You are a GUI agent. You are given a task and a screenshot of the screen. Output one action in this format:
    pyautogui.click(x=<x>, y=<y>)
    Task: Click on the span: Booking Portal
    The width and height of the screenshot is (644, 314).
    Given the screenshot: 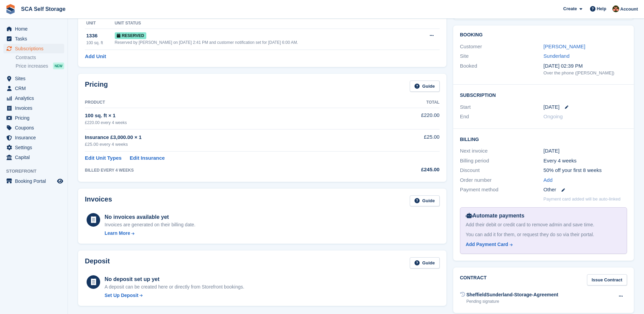 What is the action you would take?
    pyautogui.click(x=35, y=181)
    